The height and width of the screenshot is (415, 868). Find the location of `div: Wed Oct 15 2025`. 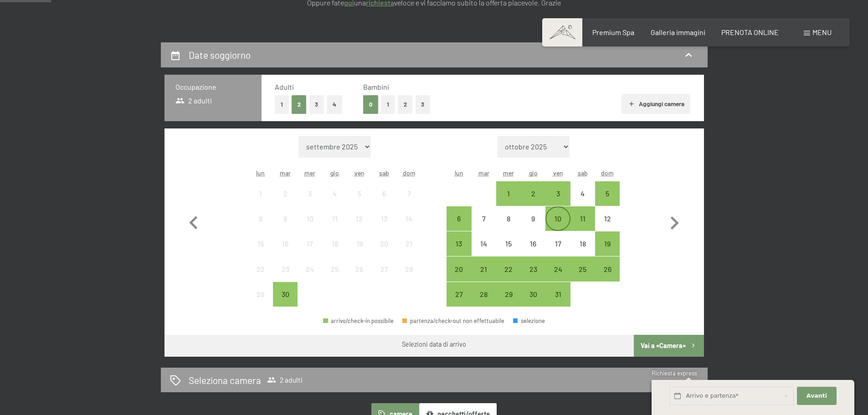

div: Wed Oct 15 2025 is located at coordinates (508, 243).